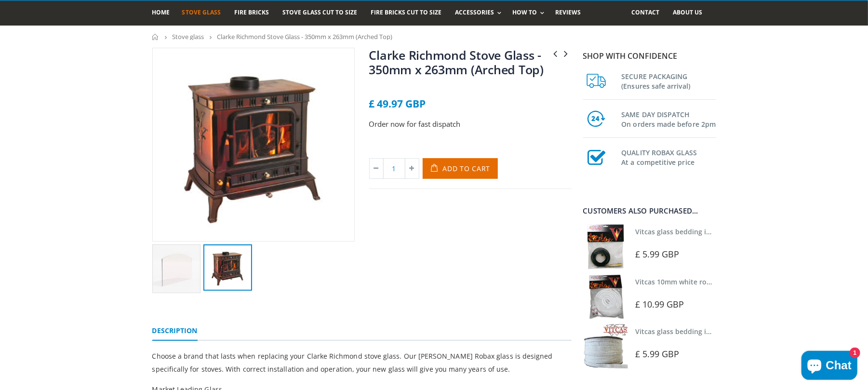  Describe the element at coordinates (205, 13) in the screenshot. I see `a: Stove Glass` at that location.